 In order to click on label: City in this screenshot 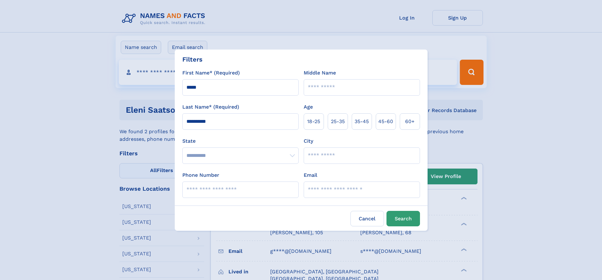, I will do `click(309, 141)`.